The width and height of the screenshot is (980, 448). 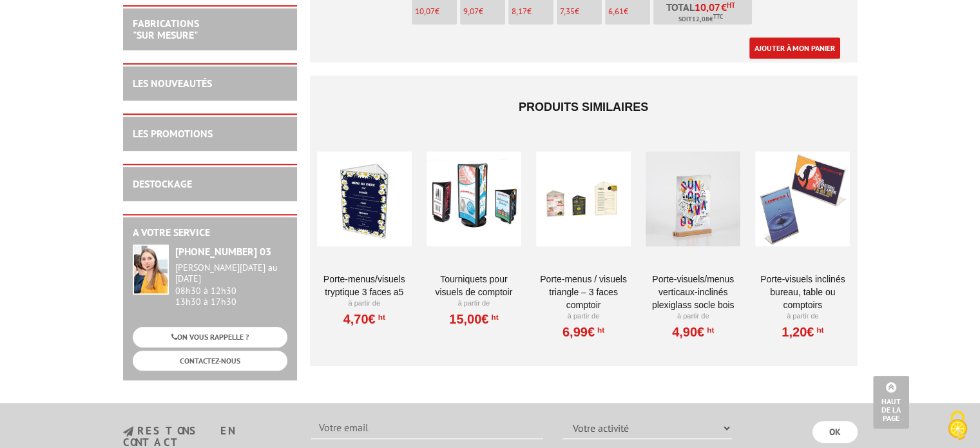 What do you see at coordinates (210, 233) in the screenshot?
I see `h2: A votre service` at bounding box center [210, 233].